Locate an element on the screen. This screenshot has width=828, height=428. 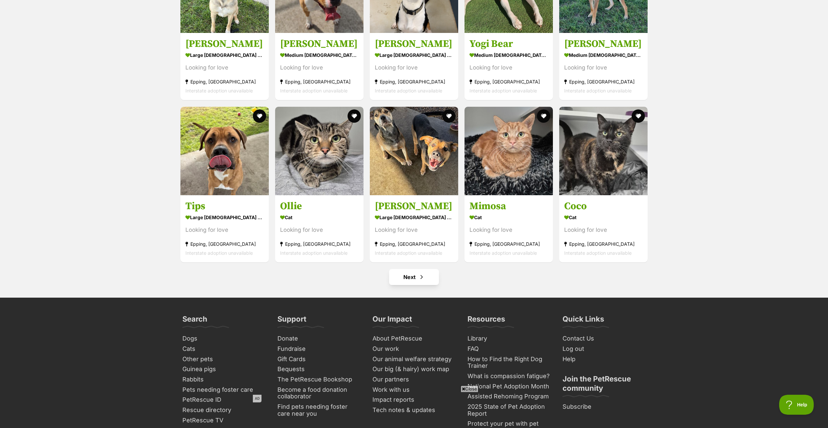
a: Cats is located at coordinates (224, 349).